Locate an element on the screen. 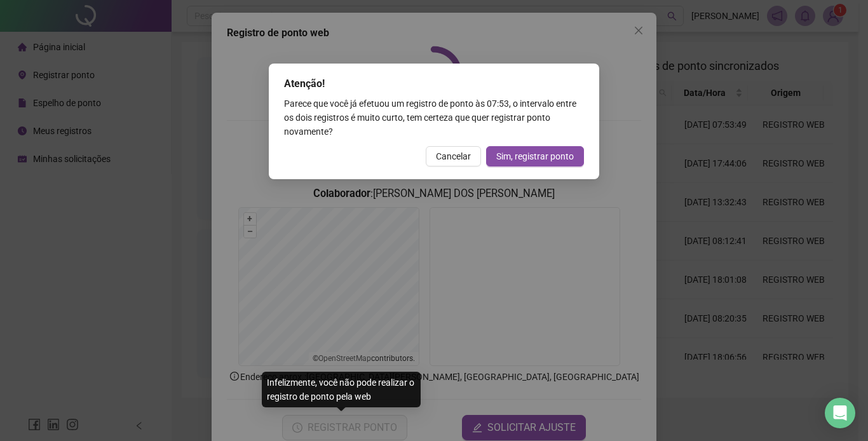 Image resolution: width=868 pixels, height=441 pixels. span: Cancelar is located at coordinates (453, 157).